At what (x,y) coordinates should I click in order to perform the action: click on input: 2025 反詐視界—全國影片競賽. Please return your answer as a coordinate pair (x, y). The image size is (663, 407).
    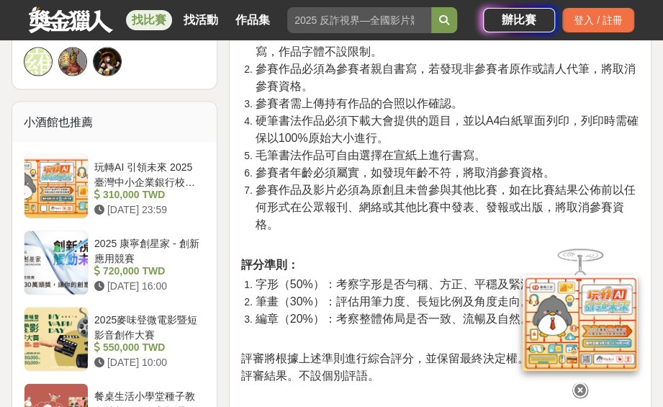
    Looking at the image, I should click on (359, 20).